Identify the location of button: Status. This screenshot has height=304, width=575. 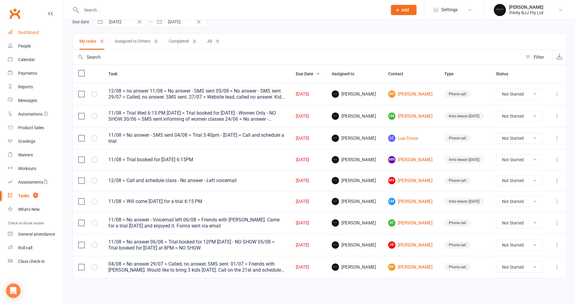
(506, 74).